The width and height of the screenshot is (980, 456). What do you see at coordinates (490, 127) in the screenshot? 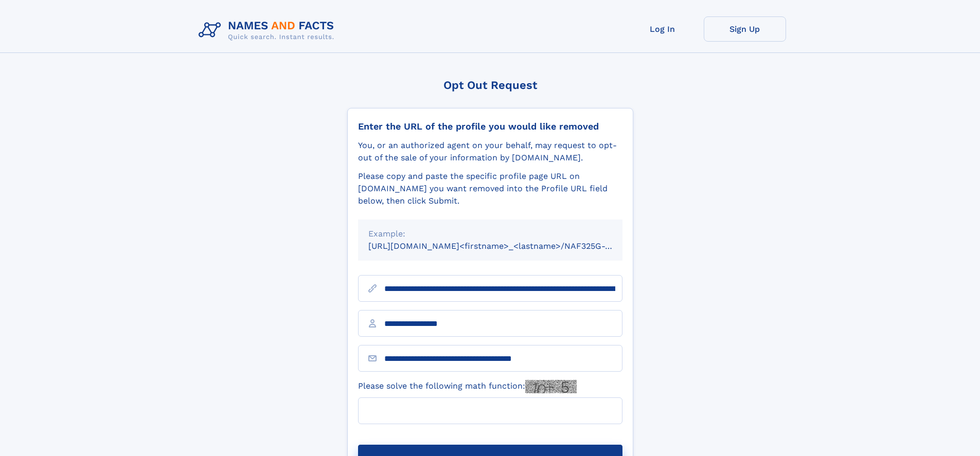
I see `div: Enter the URL of the profile you would like removed` at bounding box center [490, 127].